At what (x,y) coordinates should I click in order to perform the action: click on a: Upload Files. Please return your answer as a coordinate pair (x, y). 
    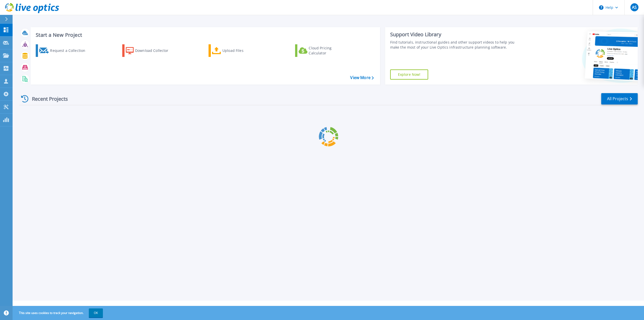
    Looking at the image, I should click on (237, 51).